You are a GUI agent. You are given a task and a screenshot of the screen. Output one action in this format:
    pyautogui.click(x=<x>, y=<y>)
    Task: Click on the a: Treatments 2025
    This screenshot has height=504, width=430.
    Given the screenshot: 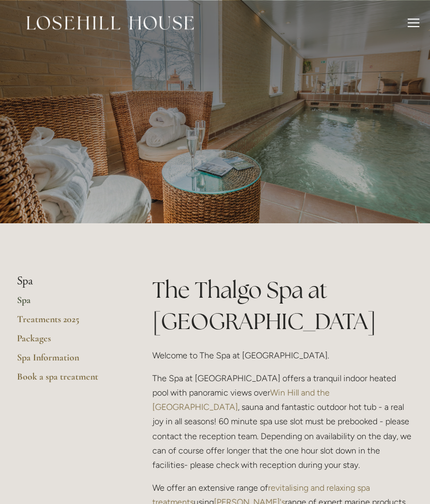 What is the action you would take?
    pyautogui.click(x=67, y=323)
    